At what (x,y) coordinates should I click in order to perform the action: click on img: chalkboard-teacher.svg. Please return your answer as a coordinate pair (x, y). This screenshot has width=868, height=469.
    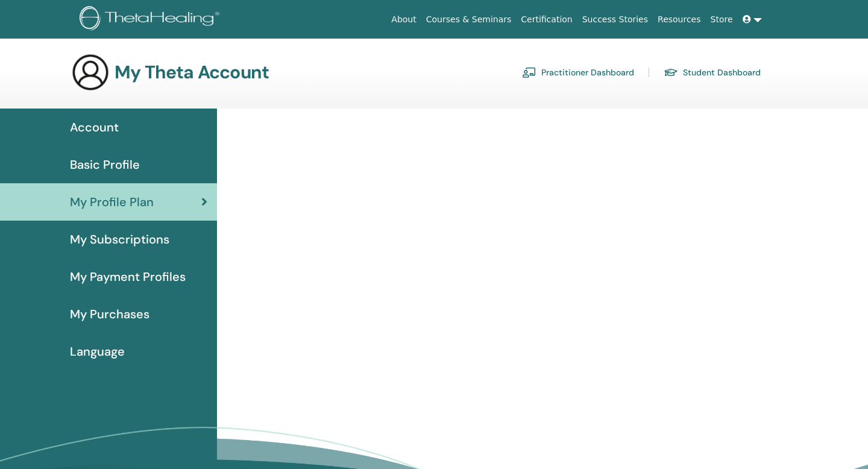
    Looking at the image, I should click on (529, 72).